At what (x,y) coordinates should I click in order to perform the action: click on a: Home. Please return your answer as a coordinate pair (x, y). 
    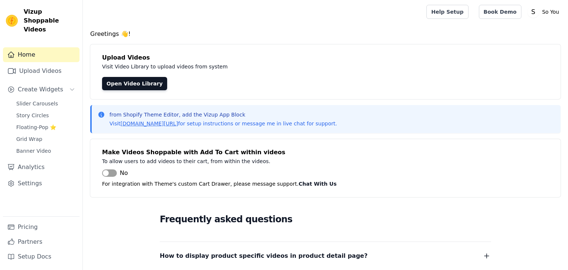
    Looking at the image, I should click on (41, 55).